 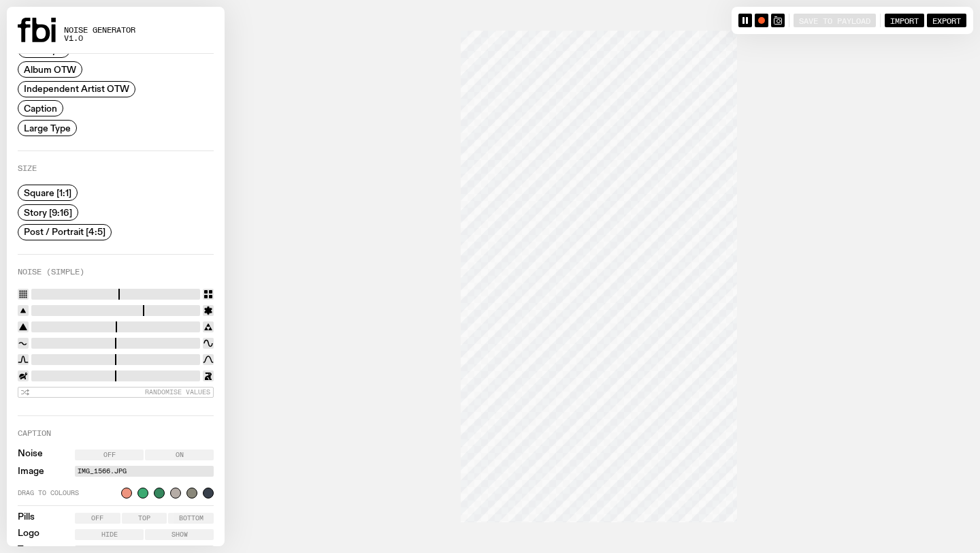 What do you see at coordinates (99, 38) in the screenshot?
I see `span: v1.0` at bounding box center [99, 38].